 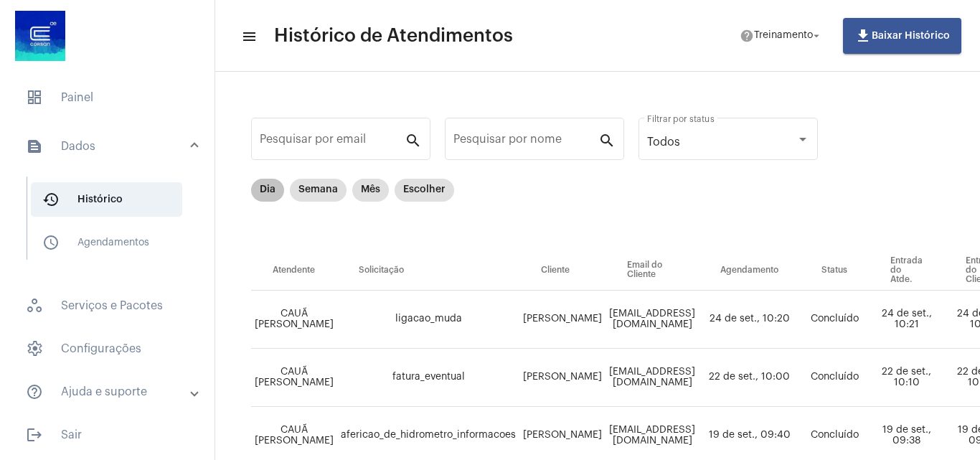 I want to click on span: ligacao_muda, so click(x=429, y=319).